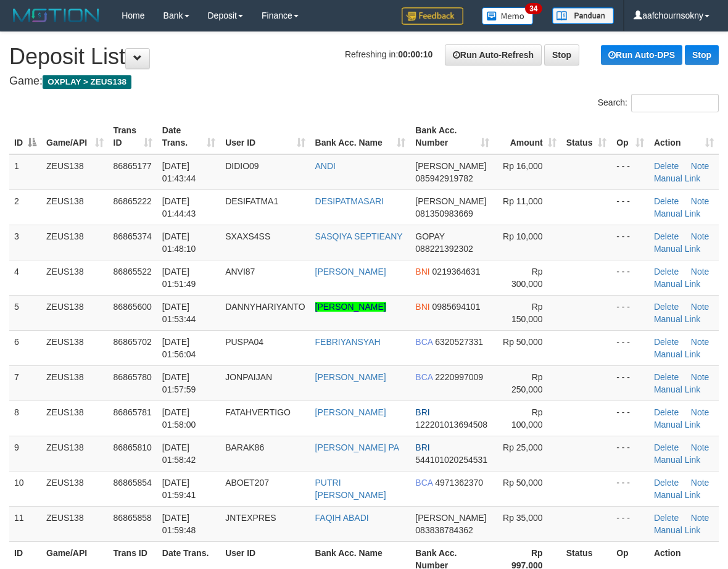 Image resolution: width=728 pixels, height=569 pixels. I want to click on span: DANNYHARIYANTO, so click(265, 307).